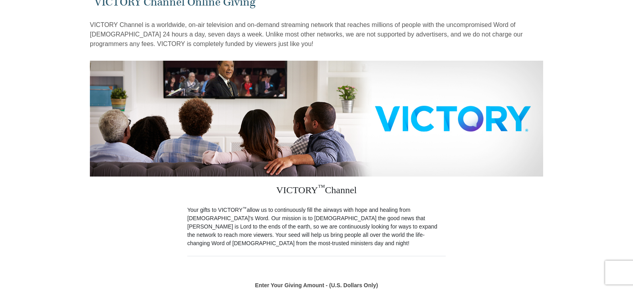 Image resolution: width=633 pixels, height=290 pixels. What do you see at coordinates (316, 227) in the screenshot?
I see `p: Your gifts to VICTORY allow us to continuously fill the airways with hope and healing from [DEMOG...` at bounding box center [316, 227].